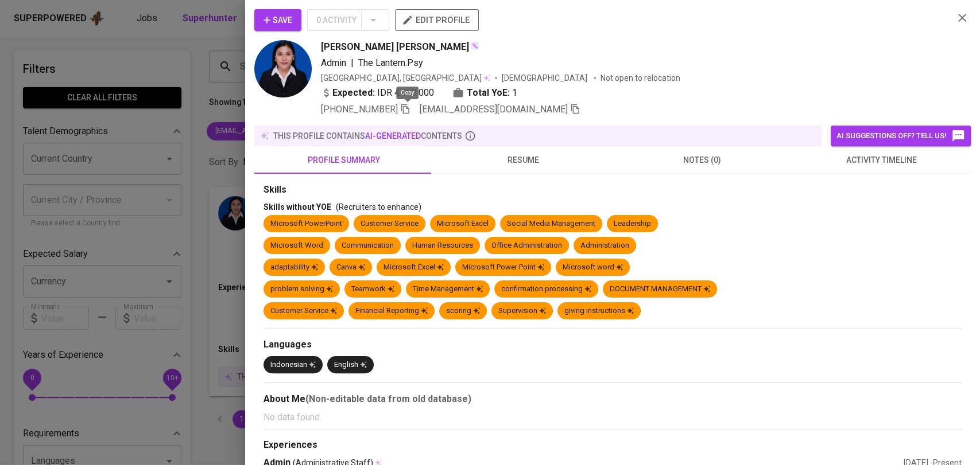 Image resolution: width=980 pixels, height=465 pixels. What do you see at coordinates (613, 445) in the screenshot?
I see `div: Experiences` at bounding box center [613, 445].